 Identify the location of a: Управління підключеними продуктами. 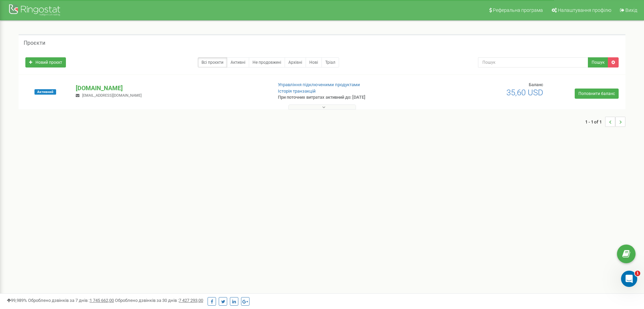
(319, 85).